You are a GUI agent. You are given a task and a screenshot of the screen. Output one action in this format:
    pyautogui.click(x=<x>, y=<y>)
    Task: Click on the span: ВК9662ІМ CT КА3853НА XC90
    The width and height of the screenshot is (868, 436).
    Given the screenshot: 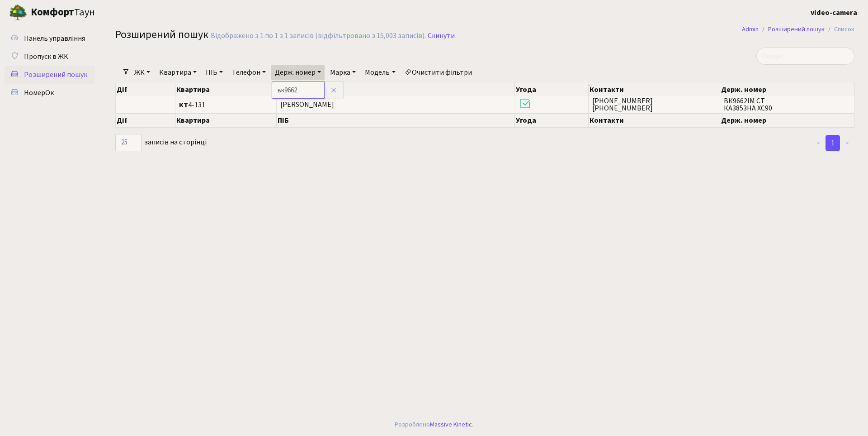 What is the action you would take?
    pyautogui.click(x=787, y=104)
    